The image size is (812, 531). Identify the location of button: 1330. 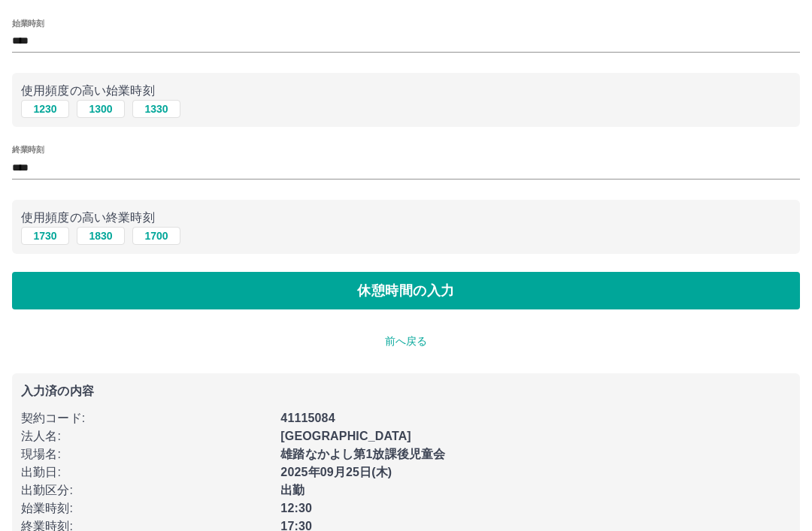
(157, 109).